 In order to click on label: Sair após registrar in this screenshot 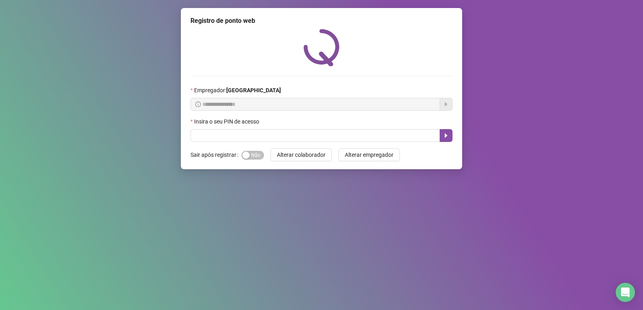, I will do `click(216, 155)`.